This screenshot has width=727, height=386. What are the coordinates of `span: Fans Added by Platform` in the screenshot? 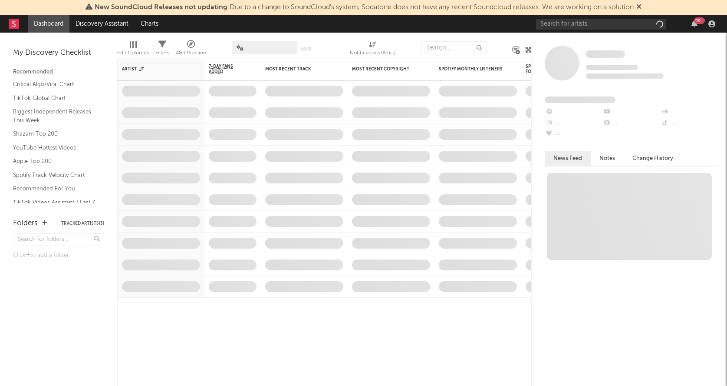 It's located at (580, 99).